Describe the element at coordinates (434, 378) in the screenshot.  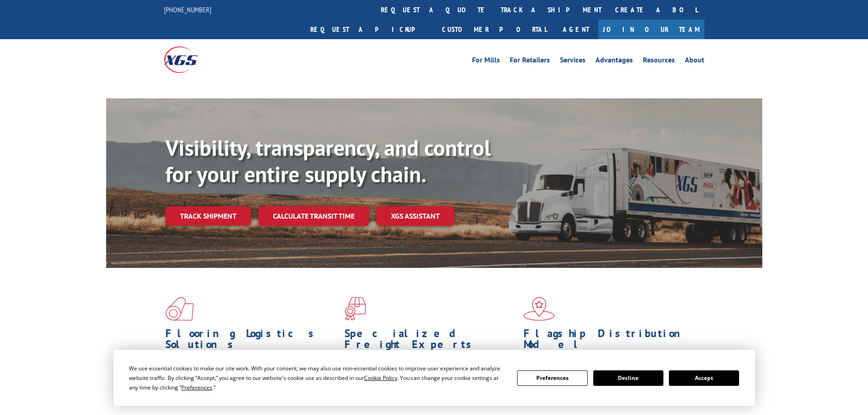
I see `div: Cookie Consent Prompt` at that location.